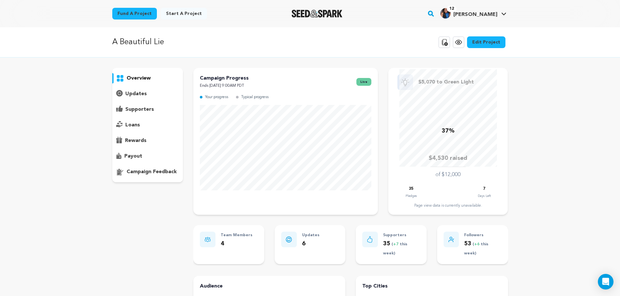  Describe the element at coordinates (401, 235) in the screenshot. I see `p: Supporters` at that location.